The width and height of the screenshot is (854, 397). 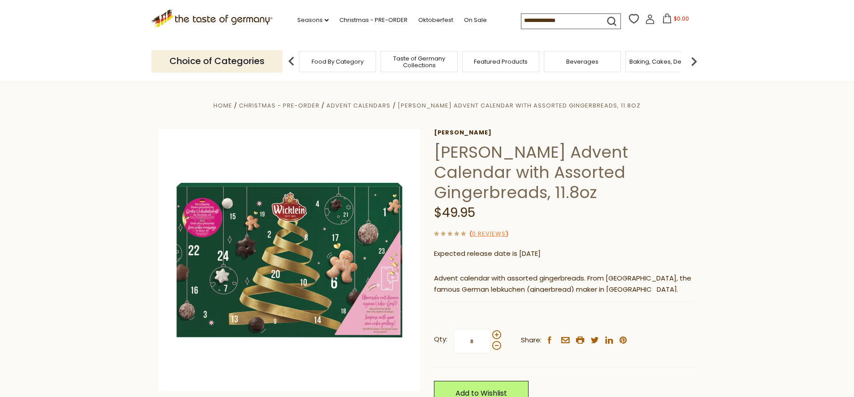 I want to click on a: Taste of Germany Collections, so click(x=419, y=62).